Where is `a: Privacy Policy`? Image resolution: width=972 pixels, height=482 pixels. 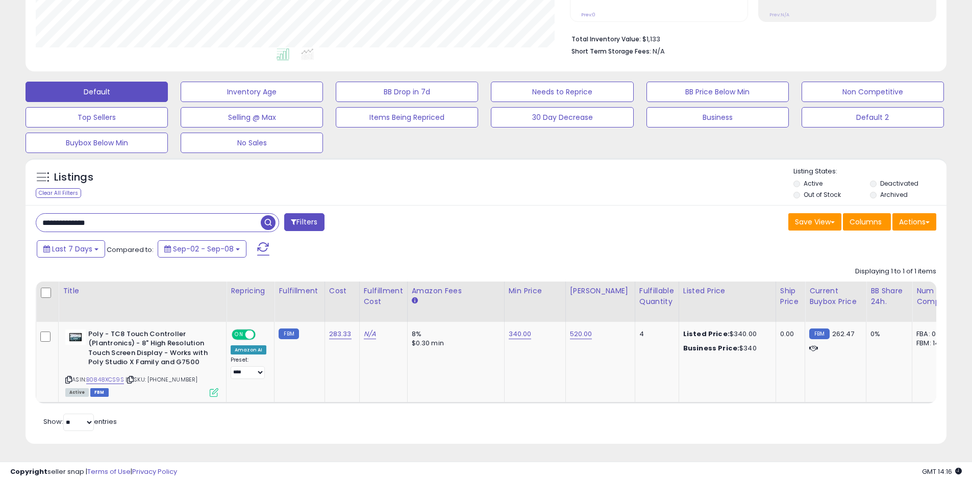 a: Privacy Policy is located at coordinates (155, 472).